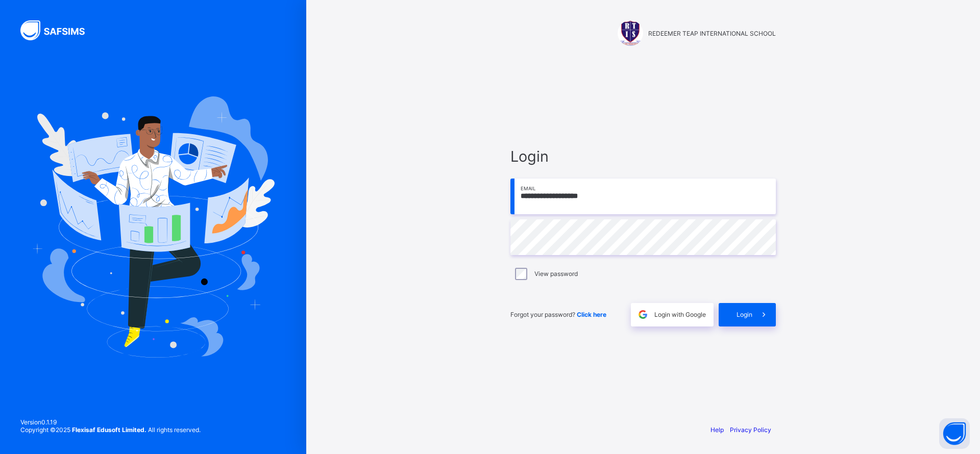 This screenshot has height=454, width=980. Describe the element at coordinates (109, 430) in the screenshot. I see `strong: Flexisaf Edusoft Limited.` at that location.